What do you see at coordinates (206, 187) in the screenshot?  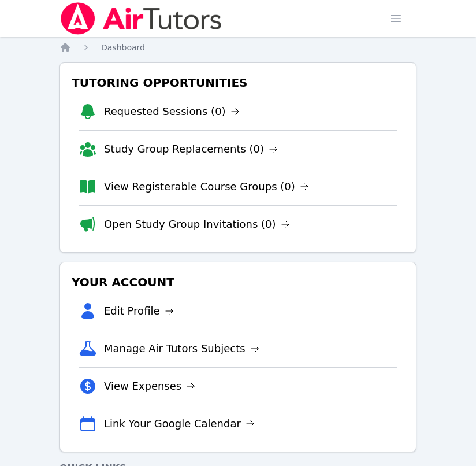 I see `a: View Registerable Course Groups (0)` at bounding box center [206, 187].